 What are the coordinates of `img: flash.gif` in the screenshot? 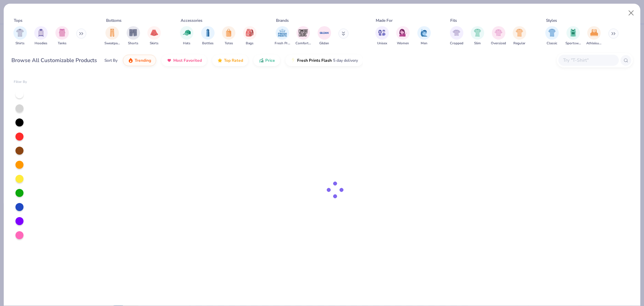 It's located at (293, 60).